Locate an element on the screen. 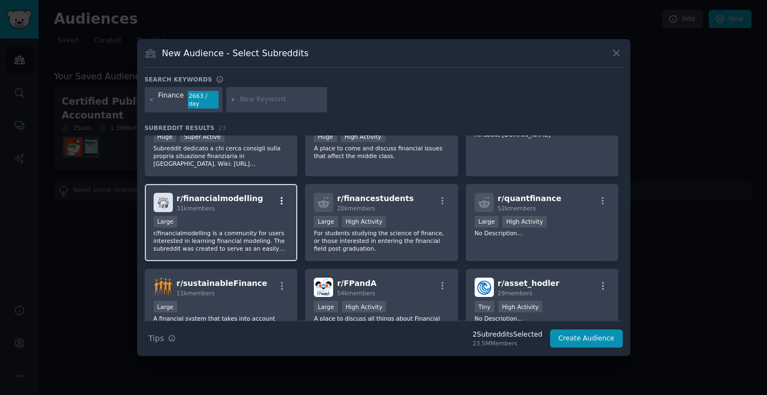 The height and width of the screenshot is (395, 767). div: 2663 / day is located at coordinates (203, 100).